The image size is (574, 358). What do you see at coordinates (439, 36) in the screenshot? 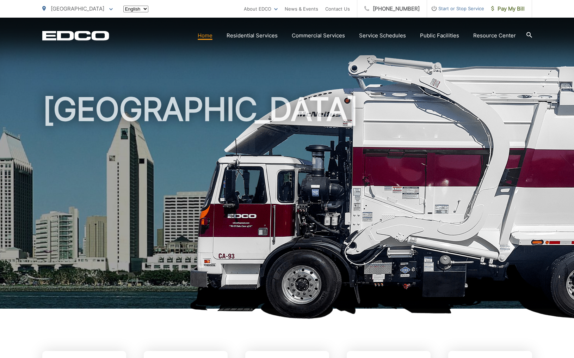
I see `a: Public Facilities` at bounding box center [439, 36].